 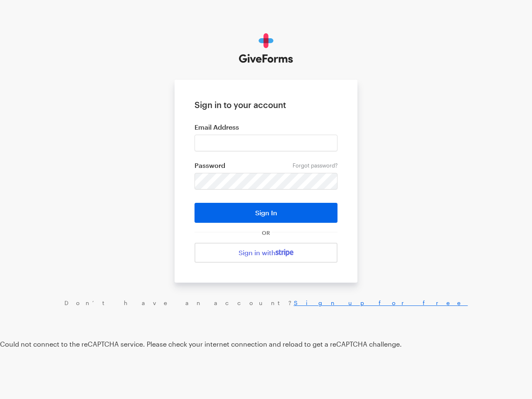 I want to click on span: OR, so click(x=266, y=232).